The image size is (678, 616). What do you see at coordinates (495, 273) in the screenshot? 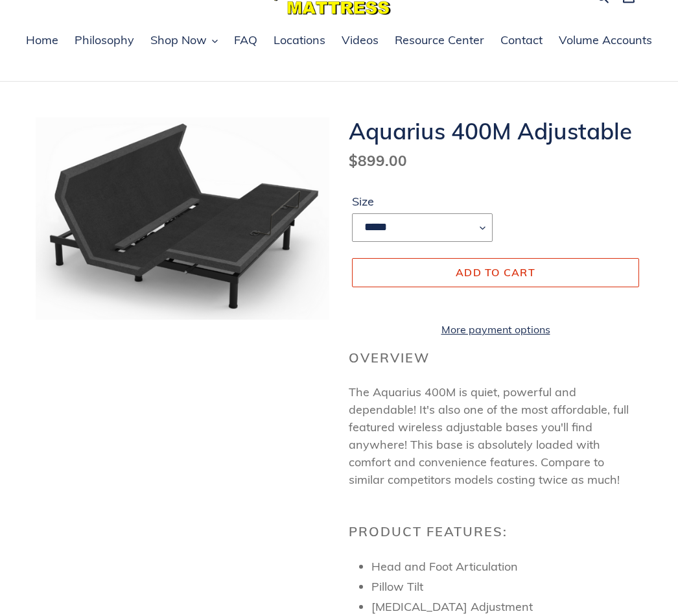
I see `span: Add to cart` at bounding box center [495, 273].